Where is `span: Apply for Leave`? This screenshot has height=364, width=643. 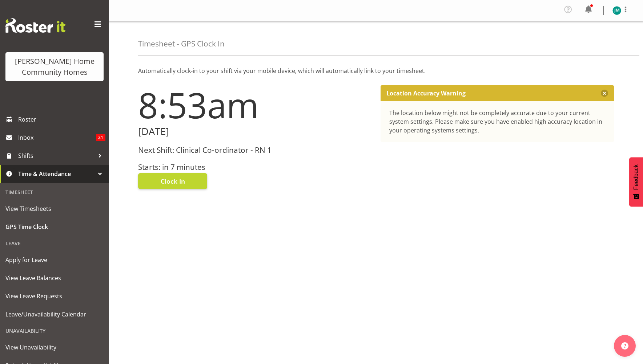
span: Apply for Leave is located at coordinates (55, 260).